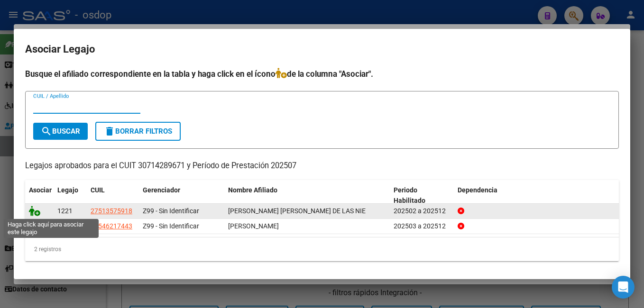 This screenshot has height=308, width=644. What do you see at coordinates (112, 211) in the screenshot?
I see `span: 27513575918` at bounding box center [112, 211].